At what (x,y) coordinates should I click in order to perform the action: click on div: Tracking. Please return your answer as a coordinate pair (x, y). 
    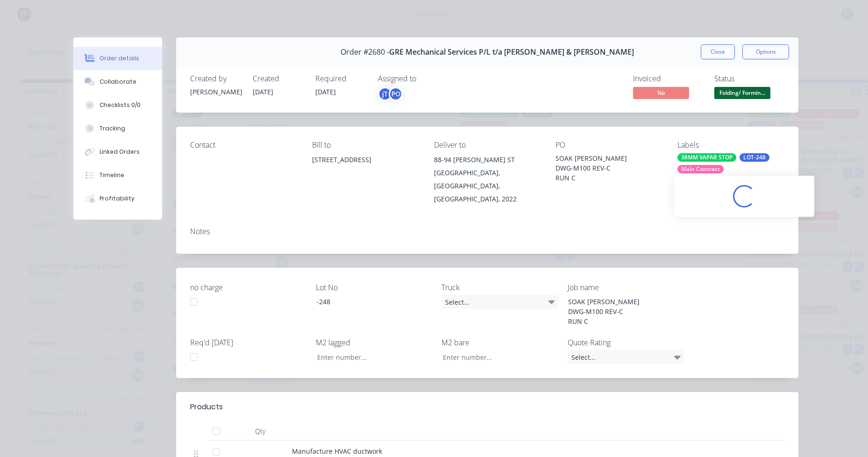
    Looking at the image, I should click on (112, 129).